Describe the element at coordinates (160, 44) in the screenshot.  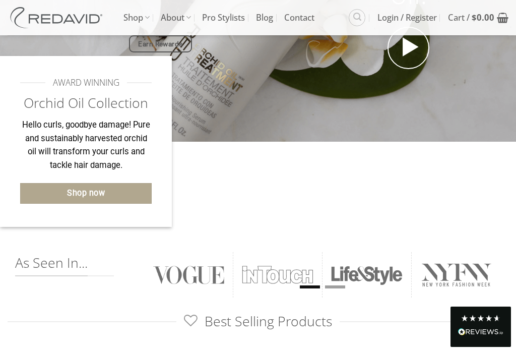
I see `a: Earn Rewards` at that location.